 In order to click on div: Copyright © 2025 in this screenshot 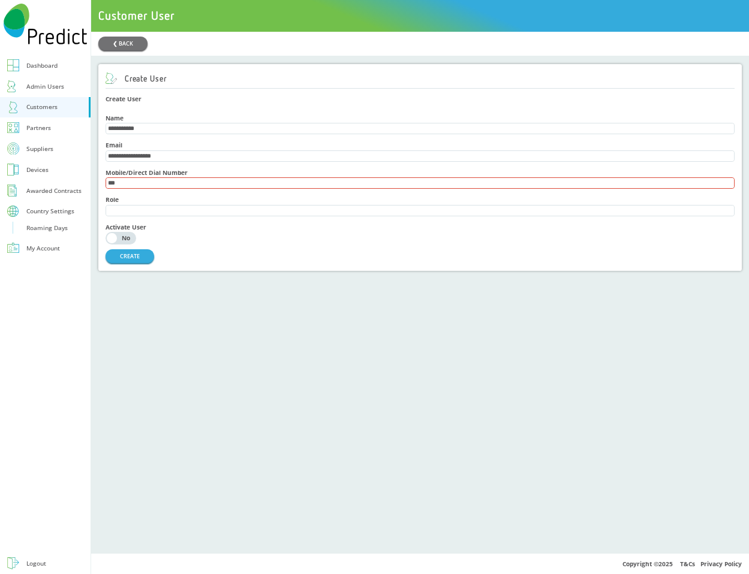, I will do `click(420, 564)`.